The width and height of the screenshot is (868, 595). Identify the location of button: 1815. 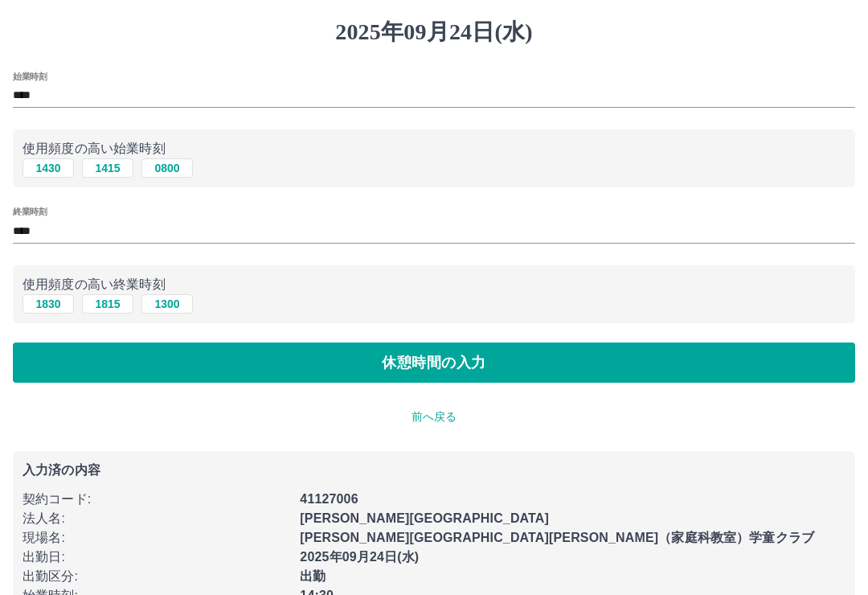
(108, 304).